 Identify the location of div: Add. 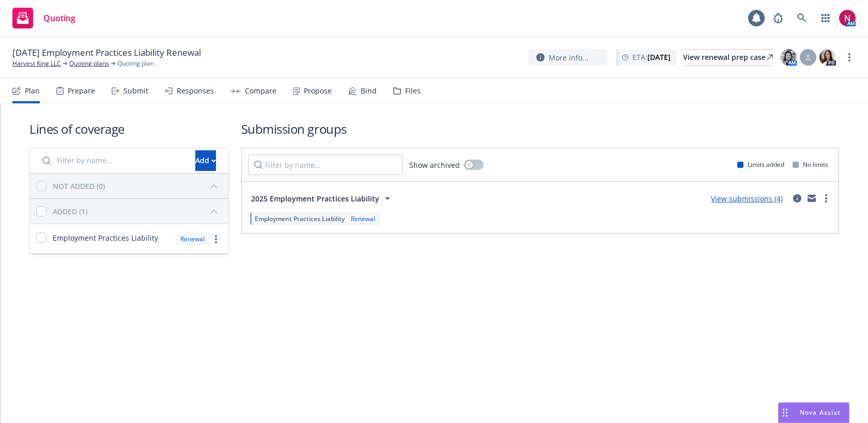
(206, 161).